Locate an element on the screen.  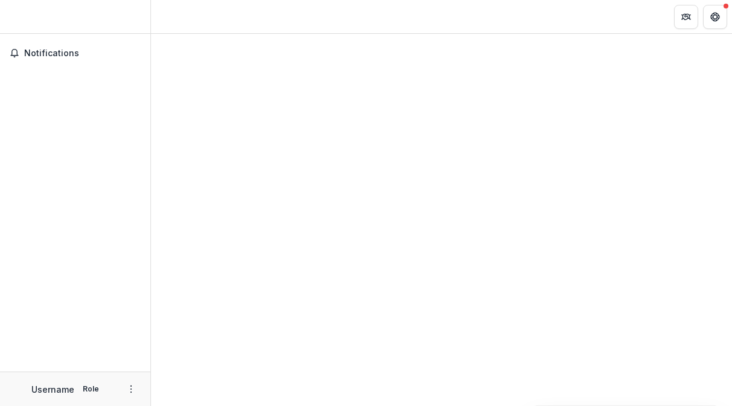
button: Notifications is located at coordinates (75, 53).